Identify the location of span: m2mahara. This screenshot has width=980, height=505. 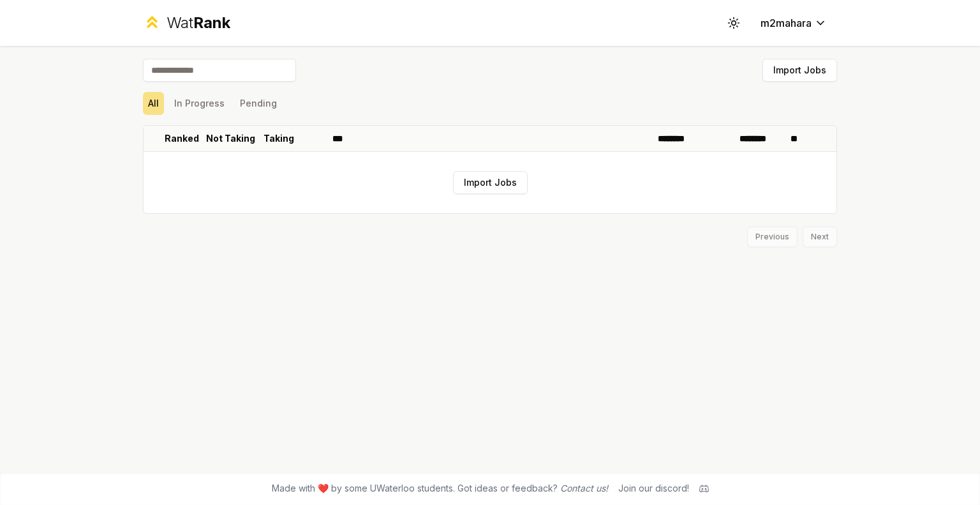
(786, 23).